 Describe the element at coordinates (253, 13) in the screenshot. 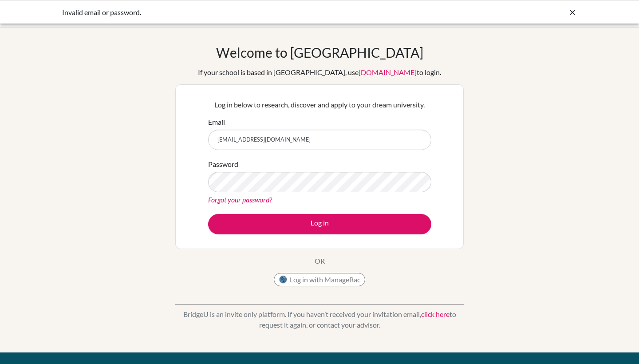

I see `div: Invalid email or password.` at that location.